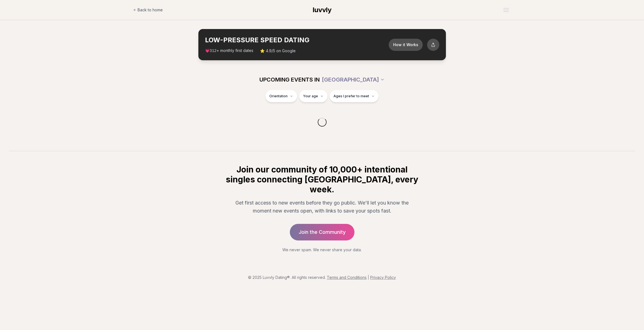 The image size is (644, 330). What do you see at coordinates (229, 51) in the screenshot?
I see `span: 💗 + monthly first dates` at bounding box center [229, 51].